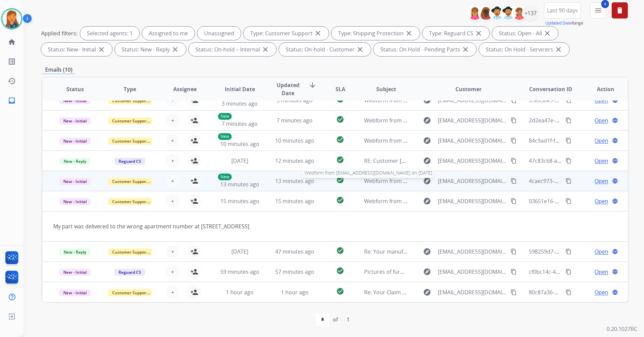  I want to click on span: Re: Your manufacturer's warranty may still be active, so click(430, 251).